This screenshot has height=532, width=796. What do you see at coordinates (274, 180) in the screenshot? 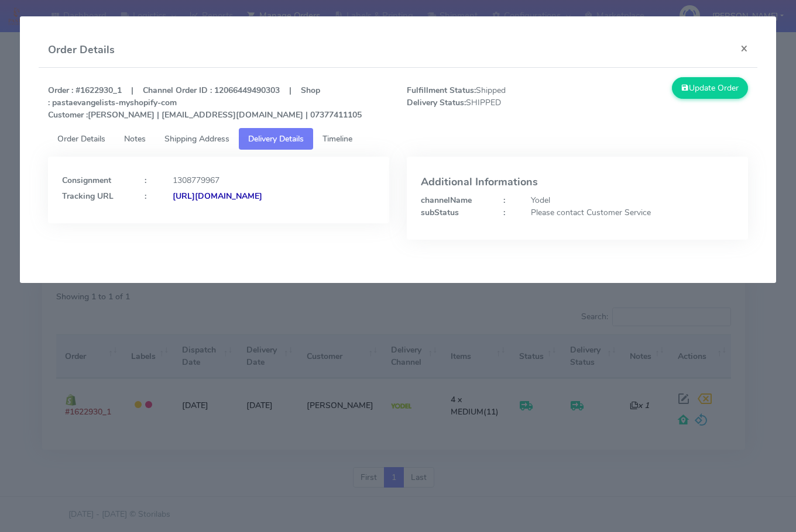
I see `div: 1308779967` at bounding box center [274, 180].